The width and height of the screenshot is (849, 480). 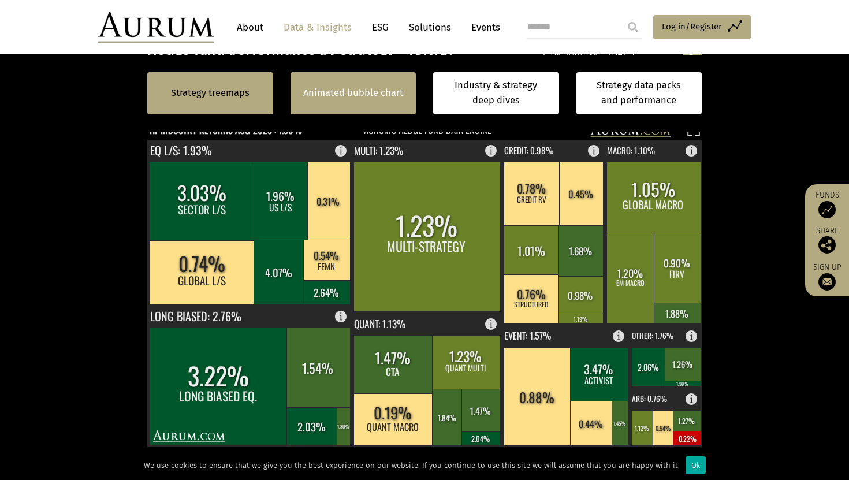 I want to click on a: Funds, so click(x=827, y=204).